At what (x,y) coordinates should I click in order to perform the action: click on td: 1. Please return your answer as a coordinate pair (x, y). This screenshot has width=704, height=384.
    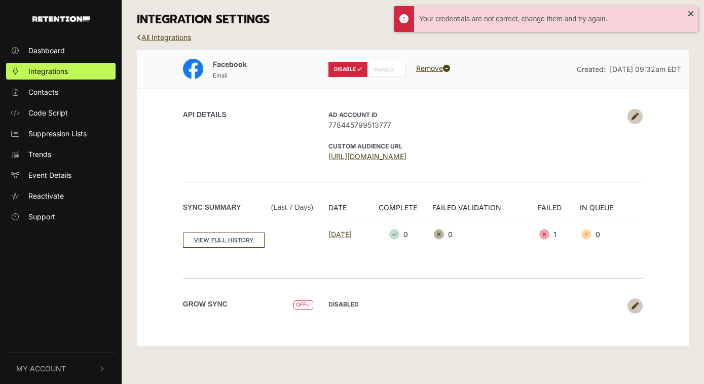
    Looking at the image, I should click on (559, 234).